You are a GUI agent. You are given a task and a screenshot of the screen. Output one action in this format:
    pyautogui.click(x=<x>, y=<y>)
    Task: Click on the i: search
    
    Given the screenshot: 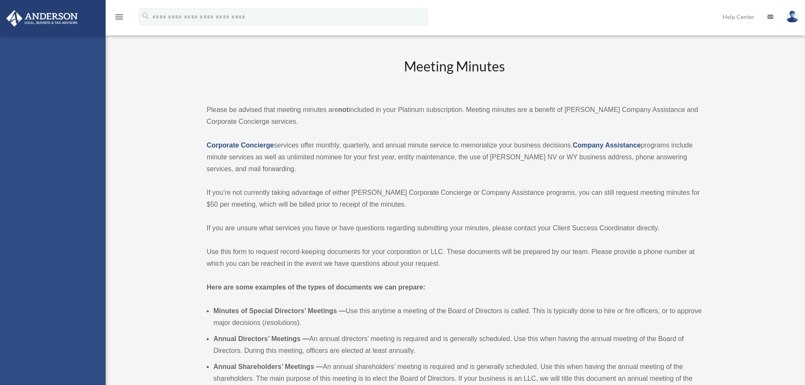 What is the action you would take?
    pyautogui.click(x=146, y=16)
    